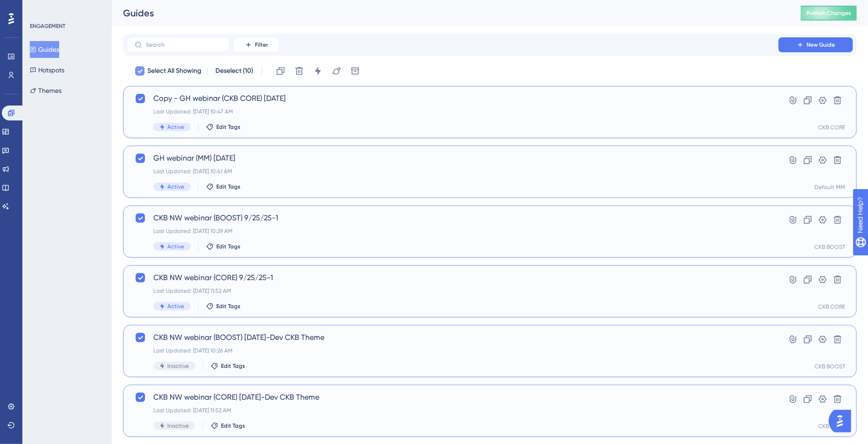  What do you see at coordinates (450, 13) in the screenshot?
I see `div: Guides` at bounding box center [450, 13].